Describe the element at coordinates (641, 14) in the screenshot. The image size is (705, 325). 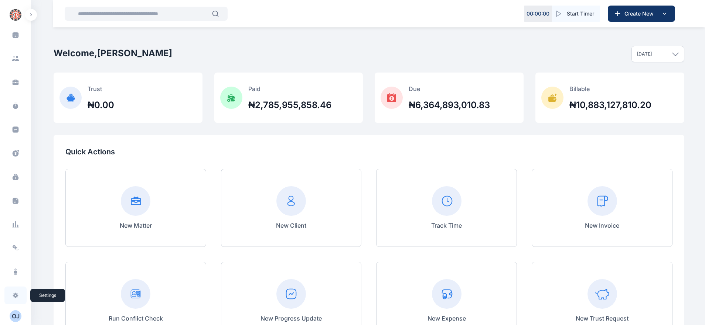
I see `span: Create New` at that location.